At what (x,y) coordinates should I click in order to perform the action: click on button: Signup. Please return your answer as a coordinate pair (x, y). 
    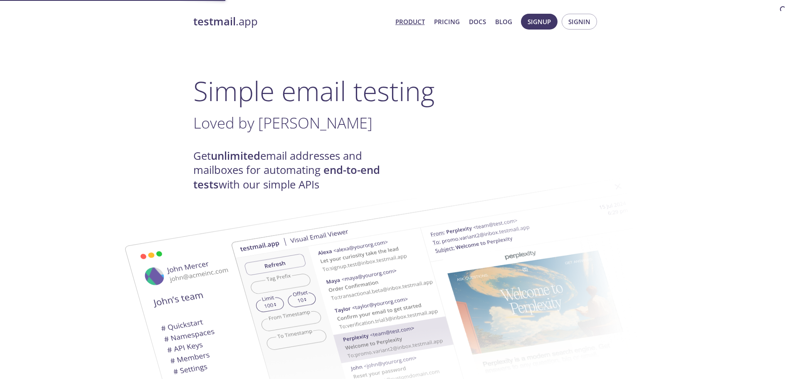
    Looking at the image, I should click on (539, 22).